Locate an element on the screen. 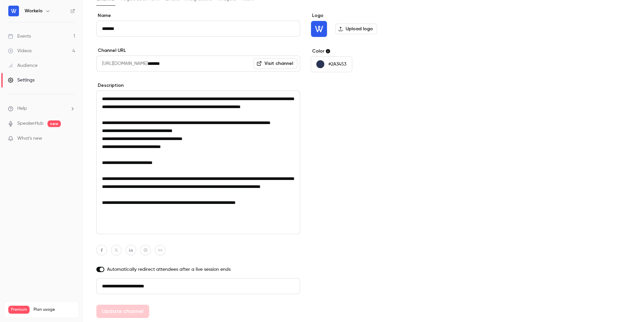 This screenshot has height=322, width=638. p: #2A3453 is located at coordinates (337, 64).